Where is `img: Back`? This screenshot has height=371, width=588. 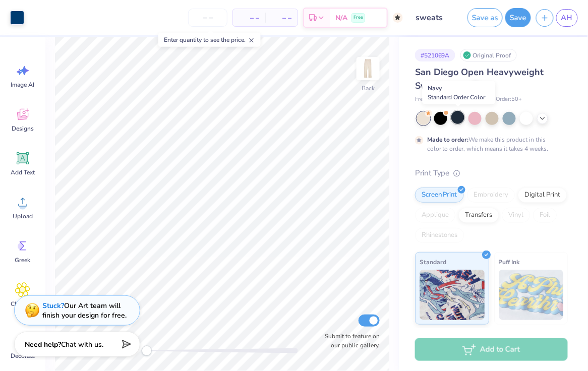 img: Back is located at coordinates (368, 68).